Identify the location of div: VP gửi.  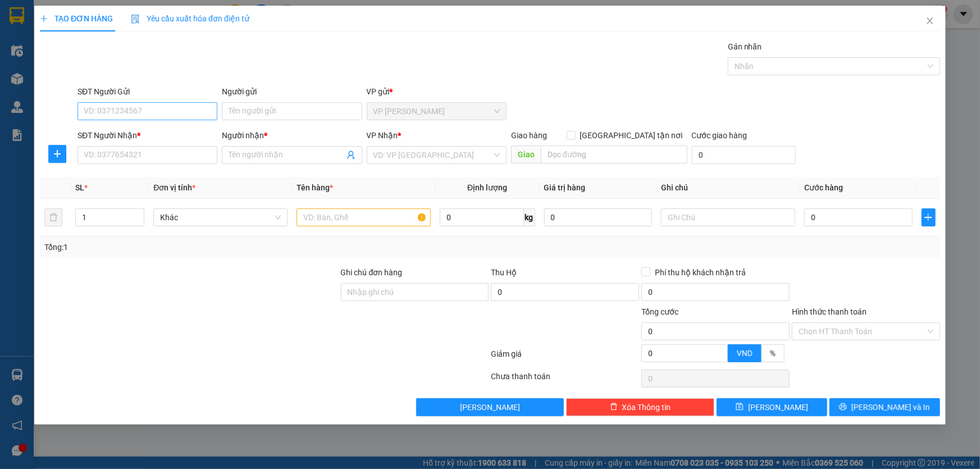
(436, 92).